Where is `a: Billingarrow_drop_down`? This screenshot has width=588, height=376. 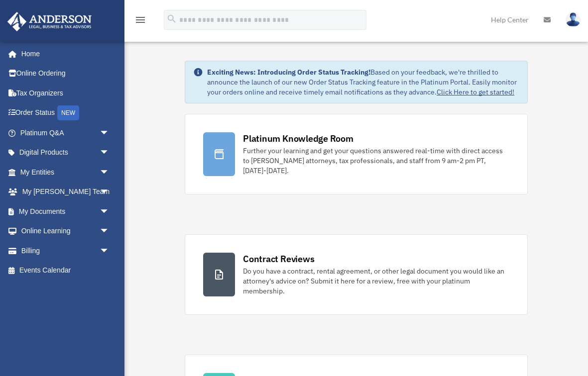
a: Billingarrow_drop_down is located at coordinates (66, 251).